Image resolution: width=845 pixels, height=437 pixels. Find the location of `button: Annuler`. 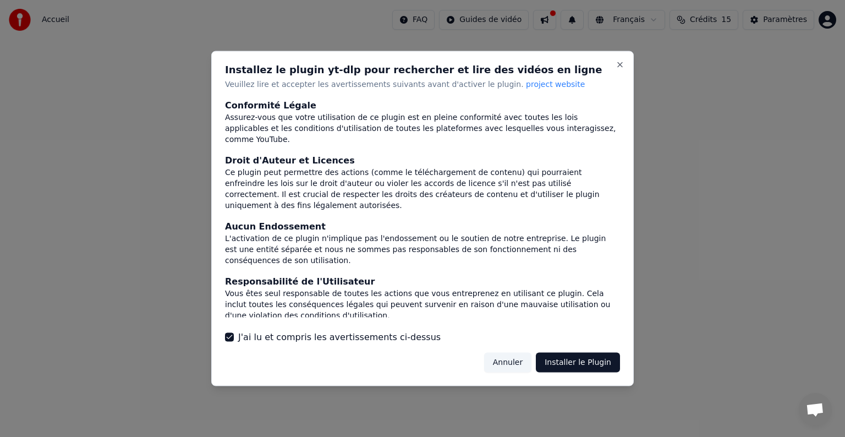

button: Annuler is located at coordinates (508, 362).